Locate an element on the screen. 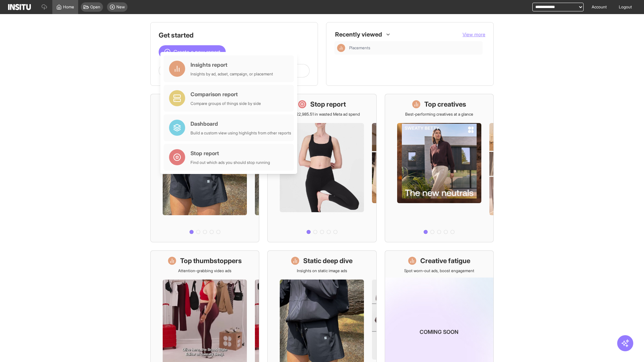 Image resolution: width=644 pixels, height=362 pixels. h1: Stop report is located at coordinates (328, 104).